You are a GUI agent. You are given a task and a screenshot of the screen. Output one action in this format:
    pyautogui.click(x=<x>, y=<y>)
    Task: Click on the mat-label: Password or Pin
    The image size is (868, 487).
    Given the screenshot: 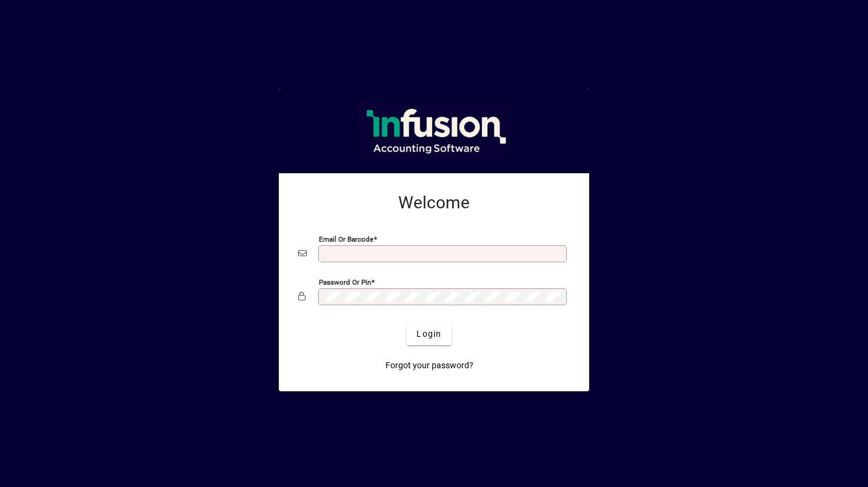 What is the action you would take?
    pyautogui.click(x=345, y=282)
    